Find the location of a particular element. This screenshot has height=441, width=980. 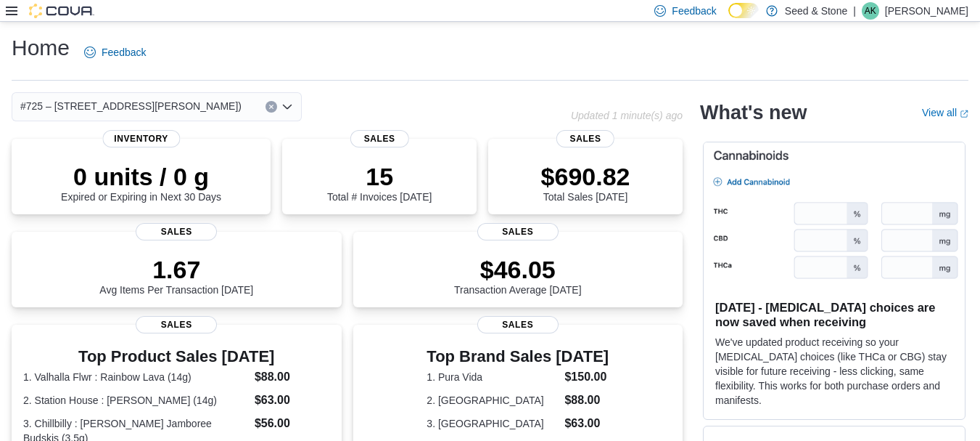

a: Feedback is located at coordinates (115, 52).